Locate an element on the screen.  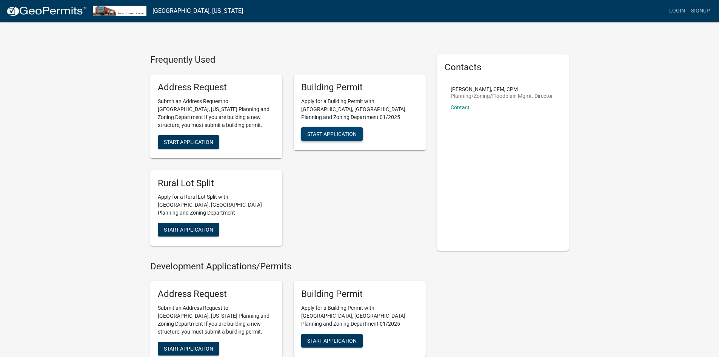
h4: Frequently Used is located at coordinates (288, 60).